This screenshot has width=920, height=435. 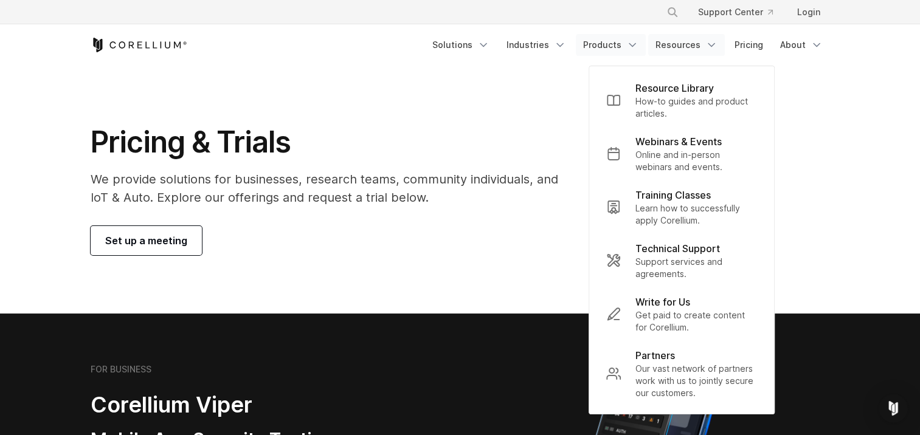 What do you see at coordinates (146, 241) in the screenshot?
I see `a: Set up a meeting` at bounding box center [146, 241].